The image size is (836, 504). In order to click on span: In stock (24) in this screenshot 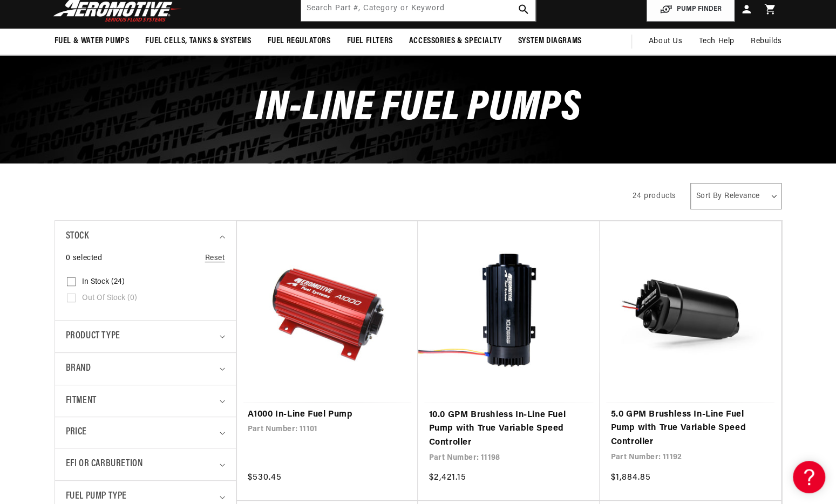, I will do `click(103, 282)`.